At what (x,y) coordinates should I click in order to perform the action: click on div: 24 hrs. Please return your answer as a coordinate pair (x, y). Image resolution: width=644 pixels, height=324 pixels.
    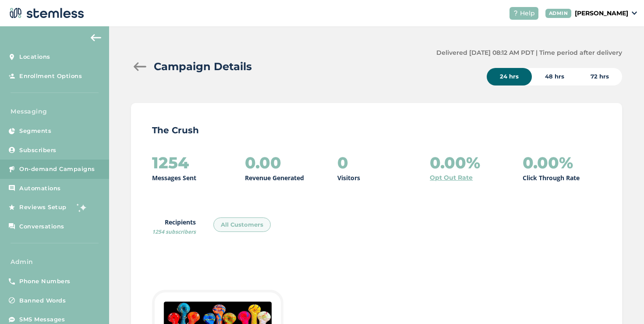
    Looking at the image, I should click on (509, 77).